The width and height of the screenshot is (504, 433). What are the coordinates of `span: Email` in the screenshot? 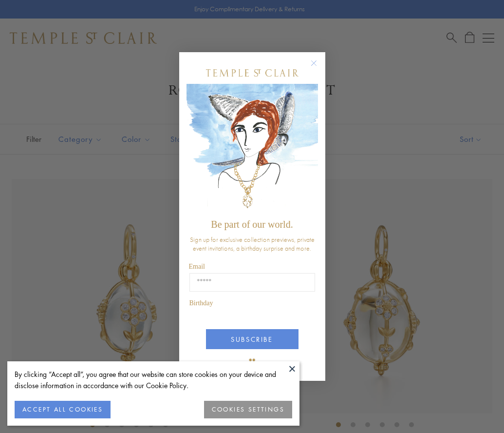 It's located at (197, 267).